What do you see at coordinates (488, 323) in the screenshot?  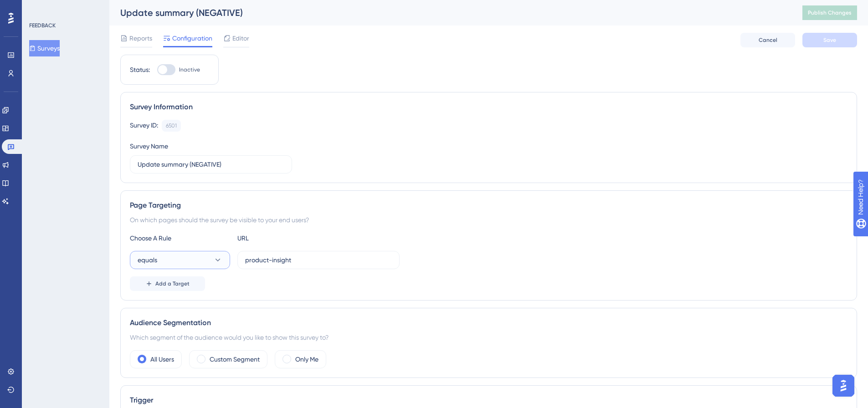 I see `div: Audience Segmentation` at bounding box center [488, 323].